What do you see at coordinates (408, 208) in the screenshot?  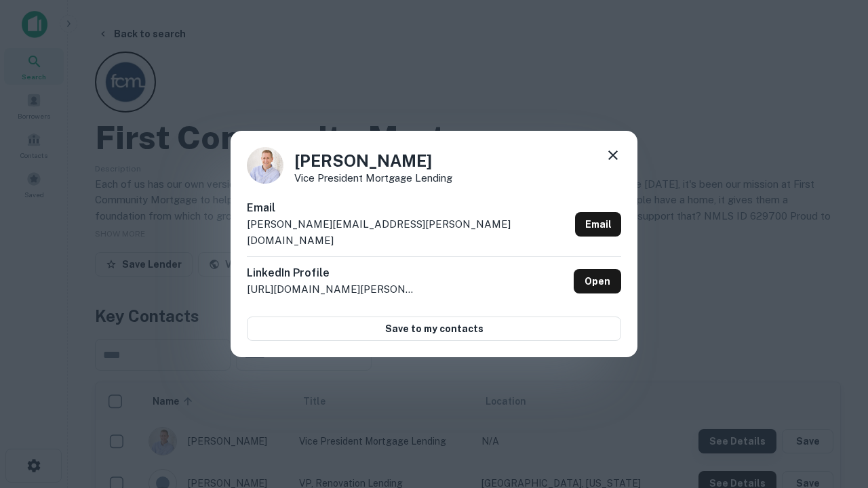 I see `h6: Email` at bounding box center [408, 208].